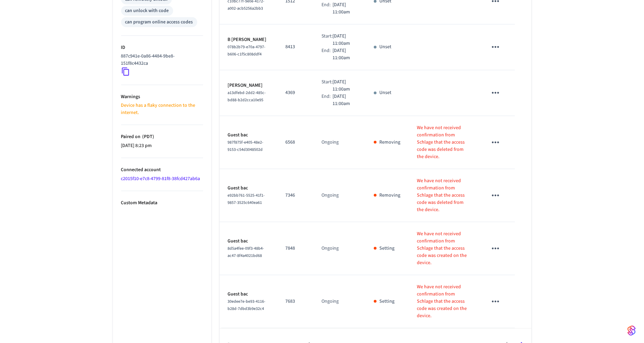 The height and width of the screenshot is (343, 644). Describe the element at coordinates (295, 302) in the screenshot. I see `p: 7683` at that location.